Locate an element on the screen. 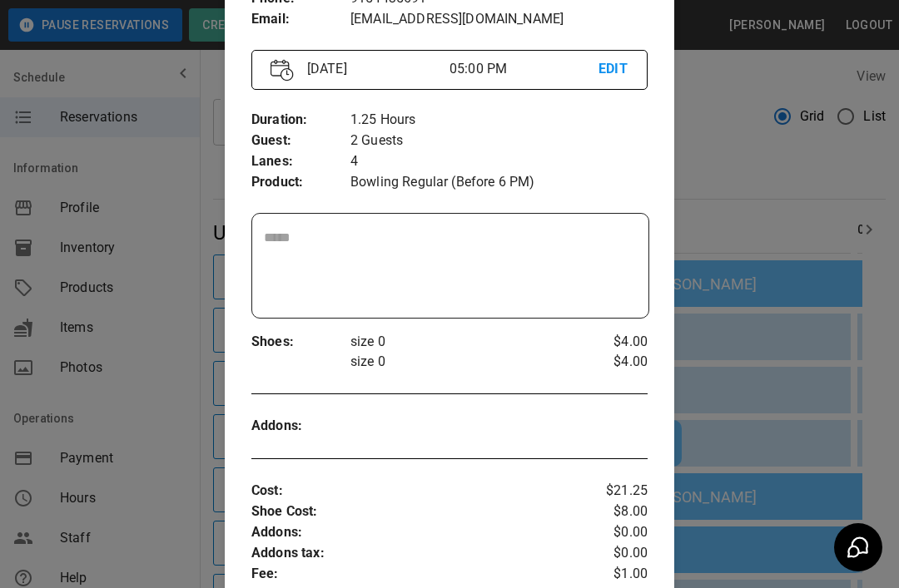  p: Duration : is located at coordinates (300, 119).